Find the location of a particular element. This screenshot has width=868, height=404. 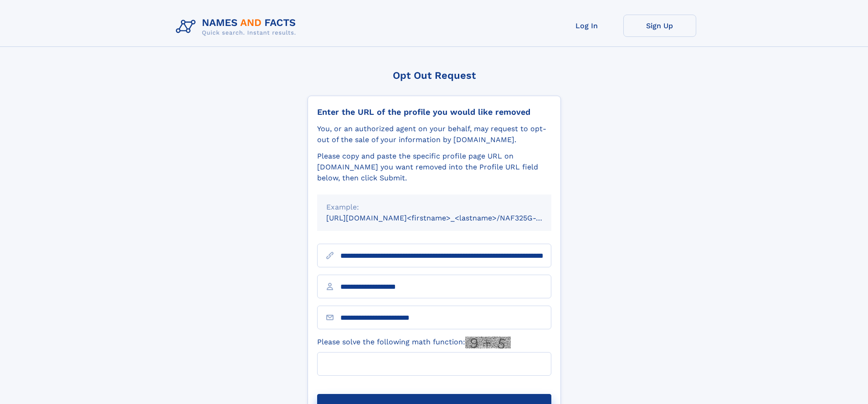

label: Please solve the following math function: is located at coordinates (414, 342).